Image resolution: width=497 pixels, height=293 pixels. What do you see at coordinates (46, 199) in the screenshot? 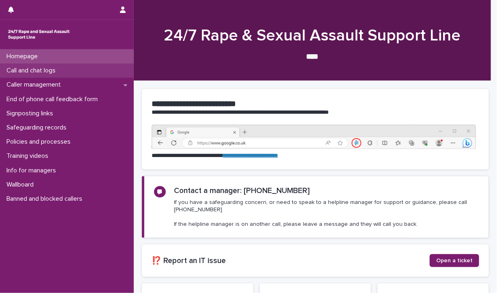
I see `p: Banned and blocked callers` at bounding box center [46, 199].